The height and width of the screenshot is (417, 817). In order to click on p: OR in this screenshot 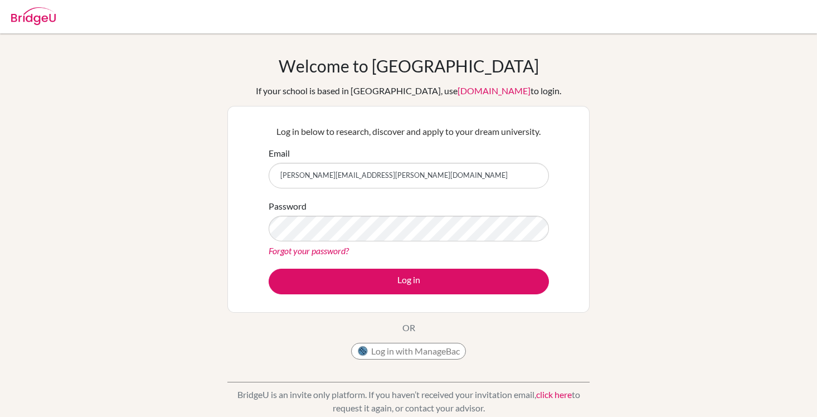, I will do `click(409, 328)`.